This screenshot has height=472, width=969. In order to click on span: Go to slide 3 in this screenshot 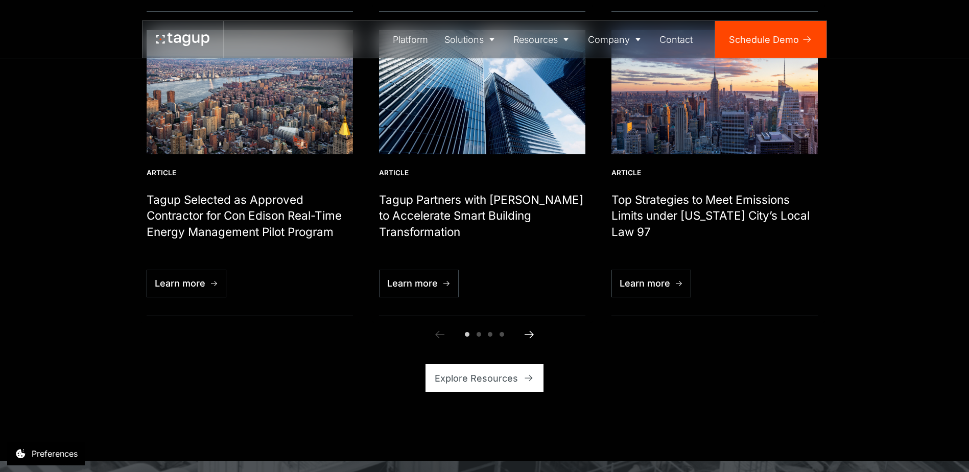, I will do `click(490, 334)`.